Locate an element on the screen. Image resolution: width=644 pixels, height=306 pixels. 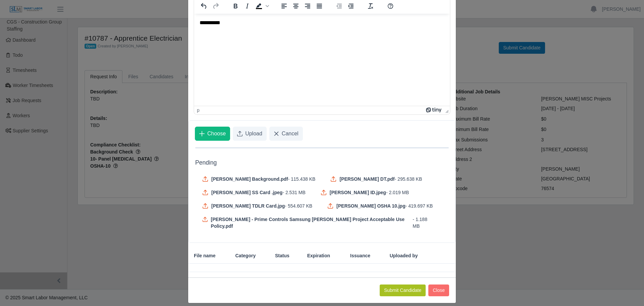
button: Close is located at coordinates (439, 290).